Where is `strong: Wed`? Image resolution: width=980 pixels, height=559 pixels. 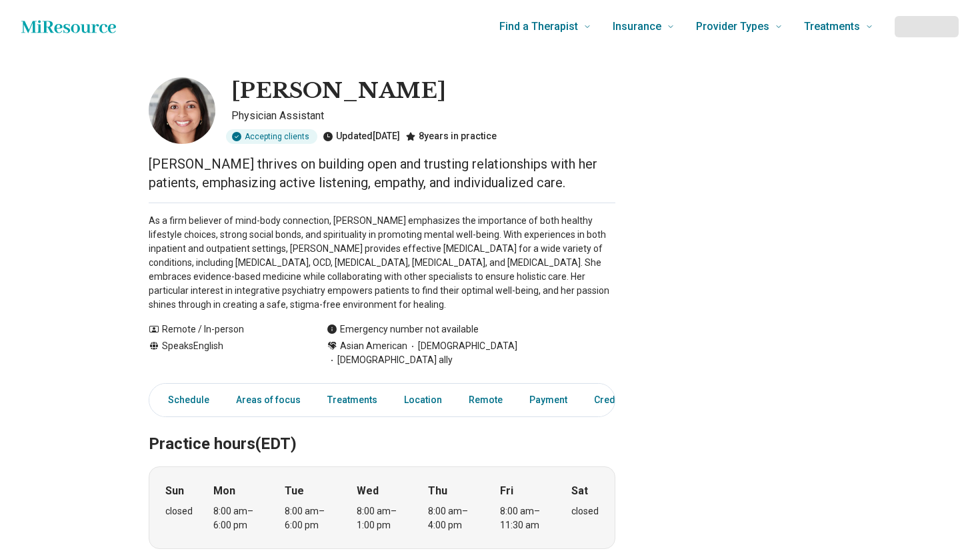
strong: Wed is located at coordinates (367, 491).